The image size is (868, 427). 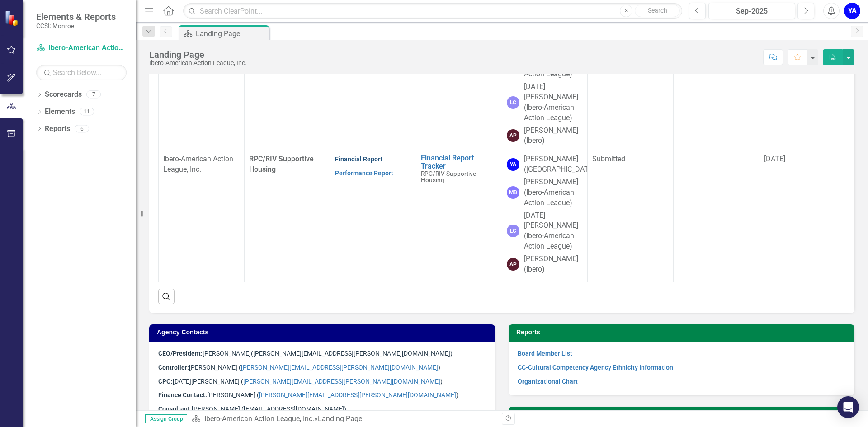 I want to click on img: ClearPoint Strategy, so click(x=13, y=18).